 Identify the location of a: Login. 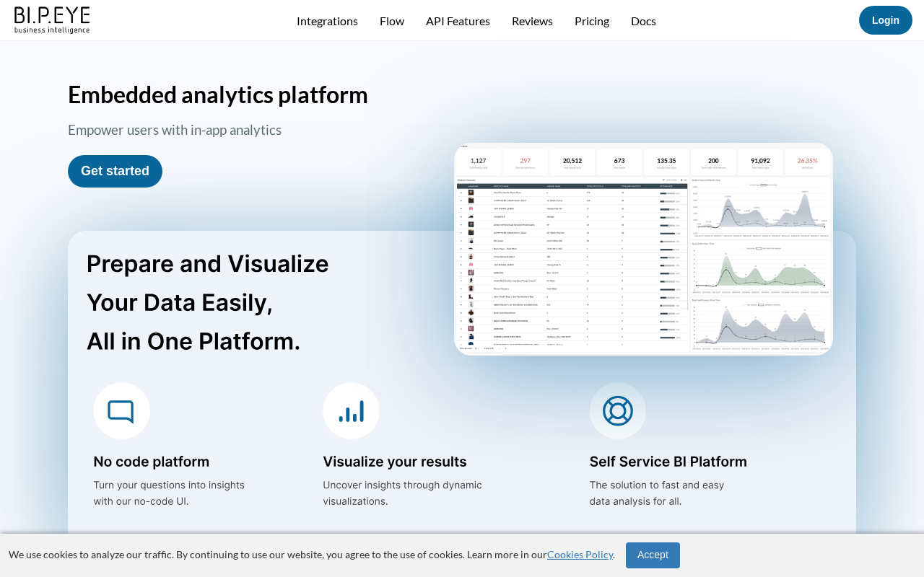
(886, 21).